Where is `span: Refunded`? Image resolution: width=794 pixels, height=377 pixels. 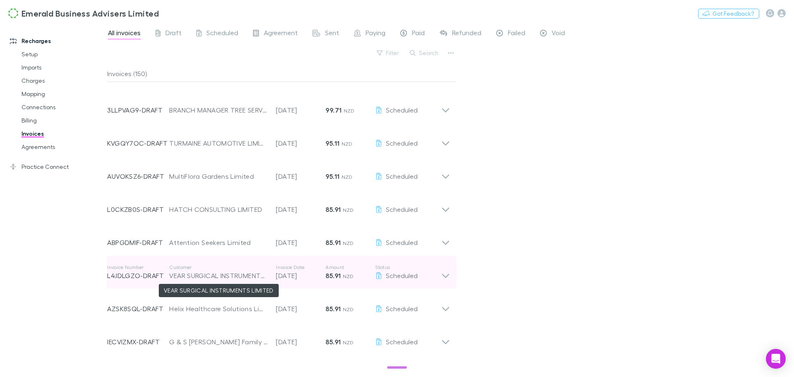 span: Refunded is located at coordinates (467, 34).